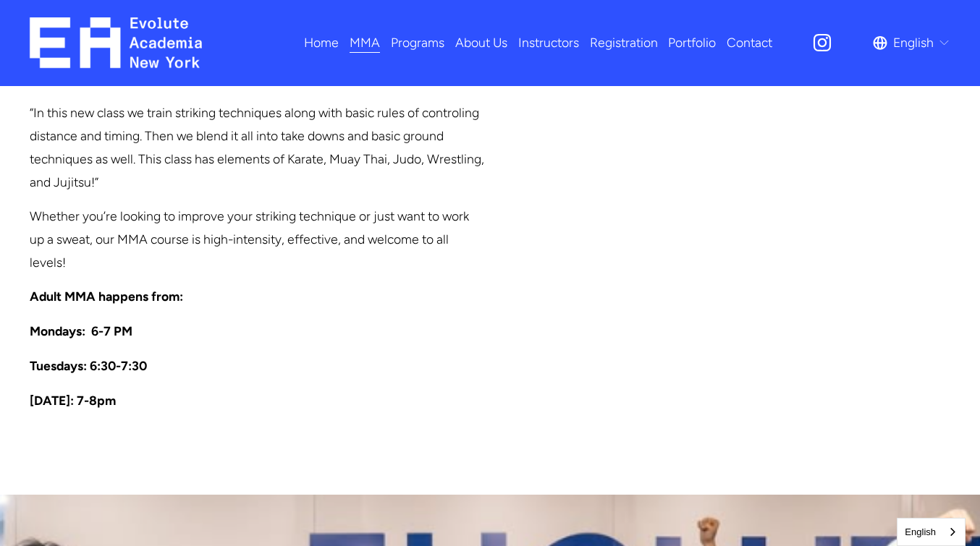 This screenshot has width=980, height=546. I want to click on a: English, so click(931, 532).